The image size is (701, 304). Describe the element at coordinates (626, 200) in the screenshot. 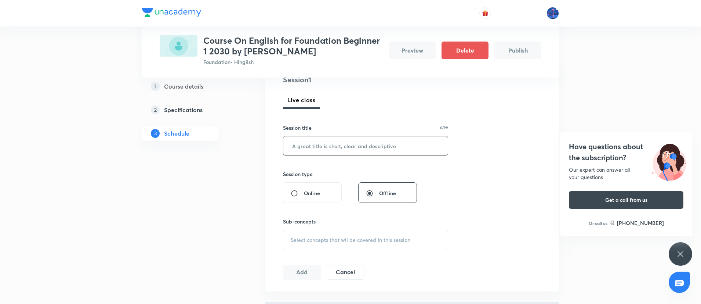

I see `button: Get a call from us` at that location.